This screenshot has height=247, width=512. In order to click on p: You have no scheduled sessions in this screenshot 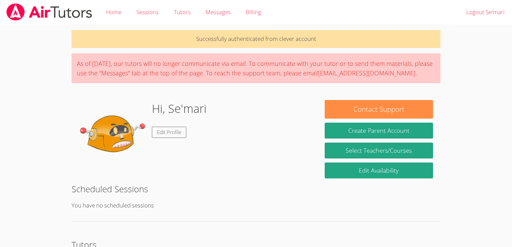, I will do `click(256, 205)`.